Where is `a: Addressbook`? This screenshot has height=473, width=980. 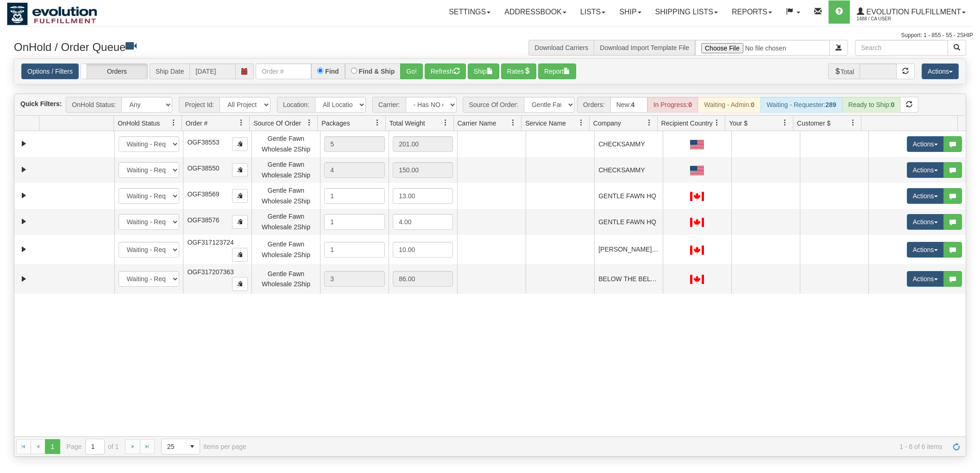
a: Addressbook is located at coordinates (535, 12).